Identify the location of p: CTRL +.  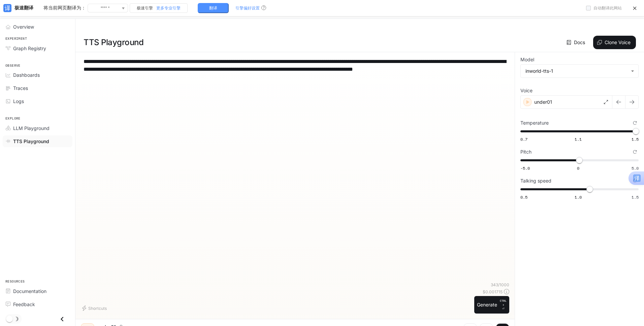
(503, 303).